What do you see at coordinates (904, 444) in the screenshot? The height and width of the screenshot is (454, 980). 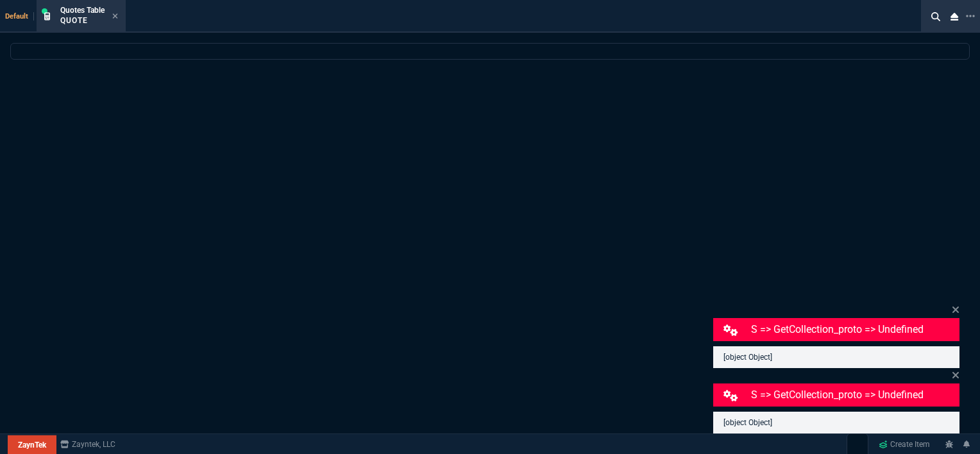 I see `a: Create Item` at bounding box center [904, 444].